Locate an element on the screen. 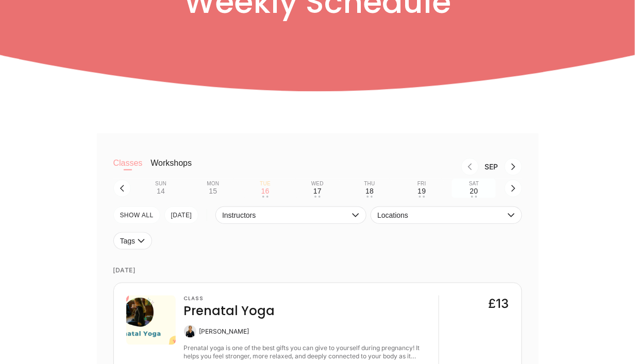  span: Locations is located at coordinates (440, 215).